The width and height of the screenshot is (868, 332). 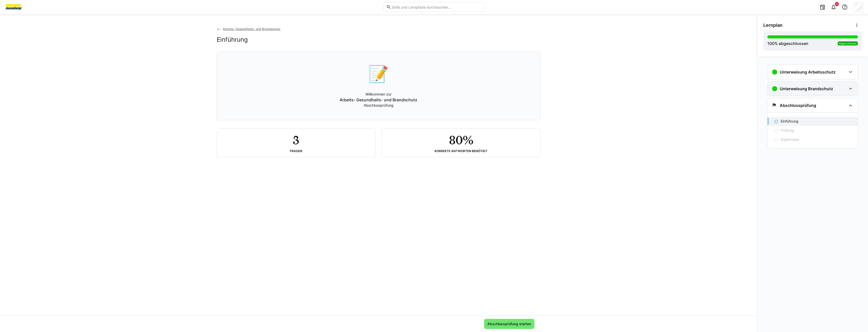 I want to click on h3: Unterweisung Arbeitsschutz, so click(x=807, y=72).